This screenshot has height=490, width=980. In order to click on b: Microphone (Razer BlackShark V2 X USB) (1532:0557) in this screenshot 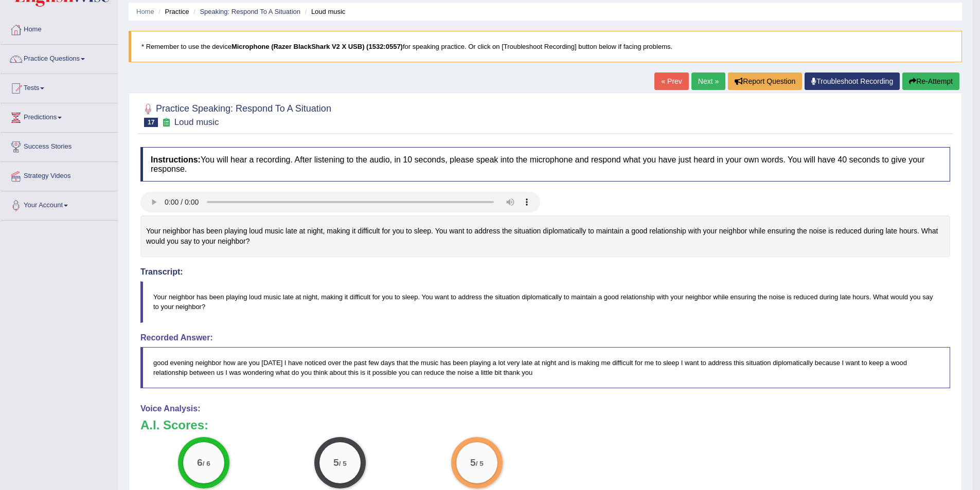, I will do `click(317, 46)`.